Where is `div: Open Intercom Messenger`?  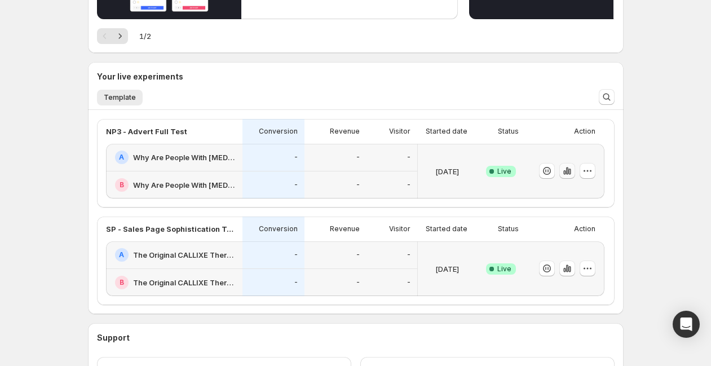
div: Open Intercom Messenger is located at coordinates (687, 324).